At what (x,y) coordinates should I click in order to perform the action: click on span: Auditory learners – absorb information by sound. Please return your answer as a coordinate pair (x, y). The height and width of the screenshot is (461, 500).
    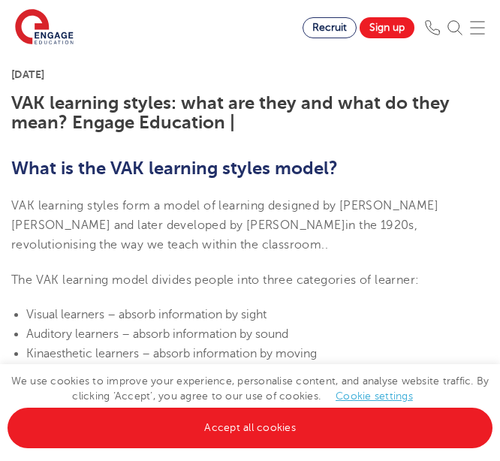
    Looking at the image, I should click on (157, 334).